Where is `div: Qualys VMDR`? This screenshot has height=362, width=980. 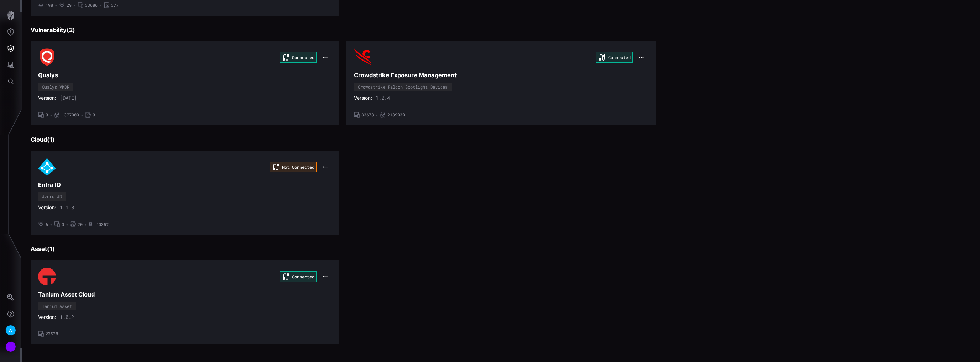 div: Qualys VMDR is located at coordinates (56, 87).